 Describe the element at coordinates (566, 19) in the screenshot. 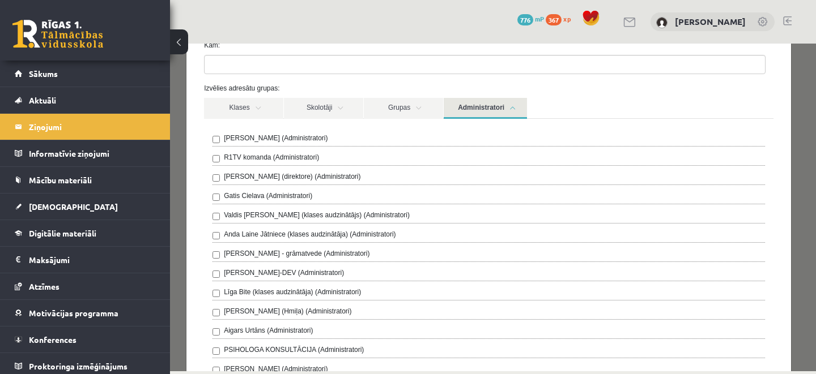

I see `span: xp` at that location.